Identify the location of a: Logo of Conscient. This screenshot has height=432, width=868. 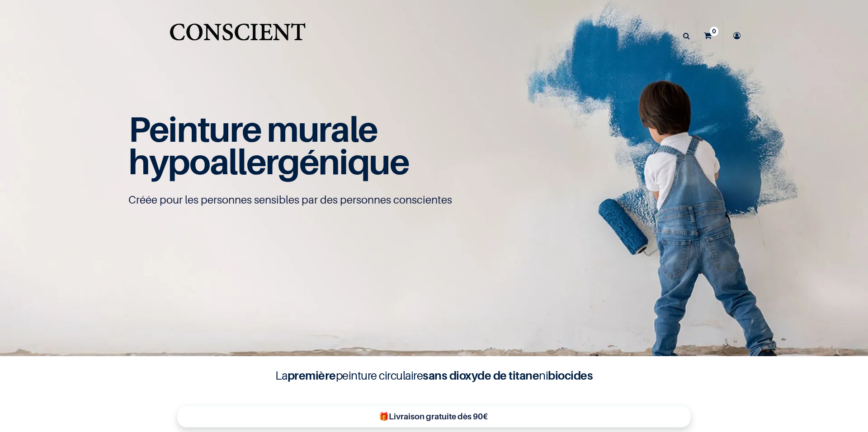
(237, 36).